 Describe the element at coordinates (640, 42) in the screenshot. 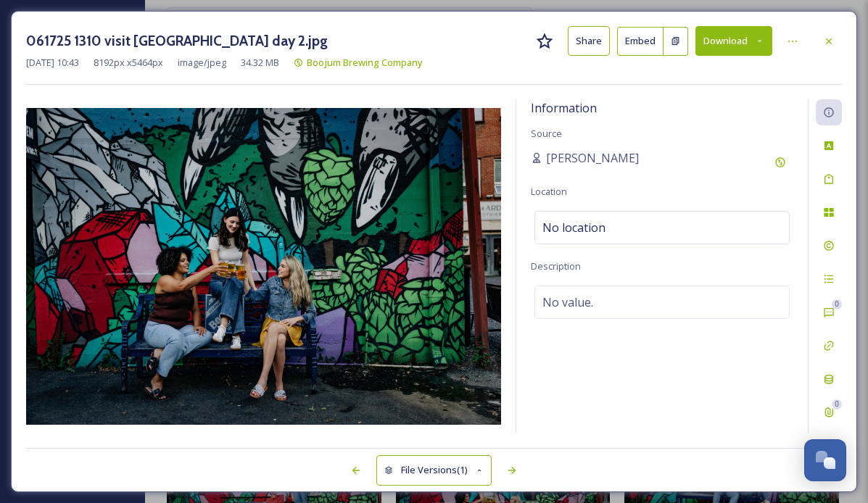

I see `button: Embed` at that location.